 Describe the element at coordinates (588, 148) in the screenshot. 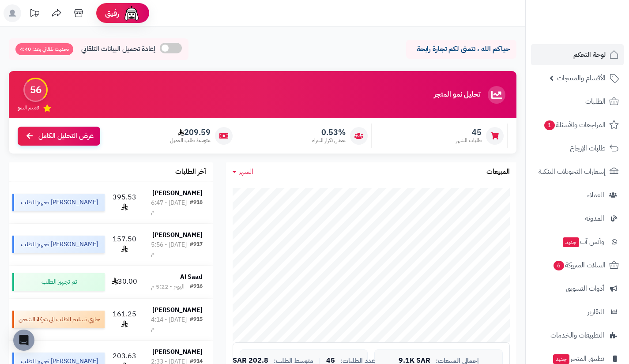

I see `span: طلبات الإرجاع` at that location.